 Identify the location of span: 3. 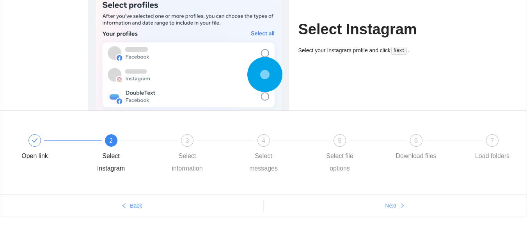
(187, 140).